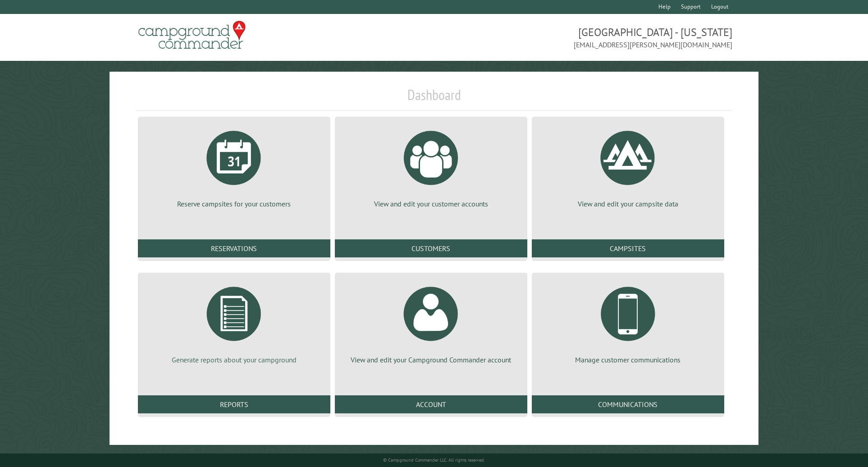 The width and height of the screenshot is (868, 467). Describe the element at coordinates (431, 204) in the screenshot. I see `p: View and edit your customer accounts` at that location.